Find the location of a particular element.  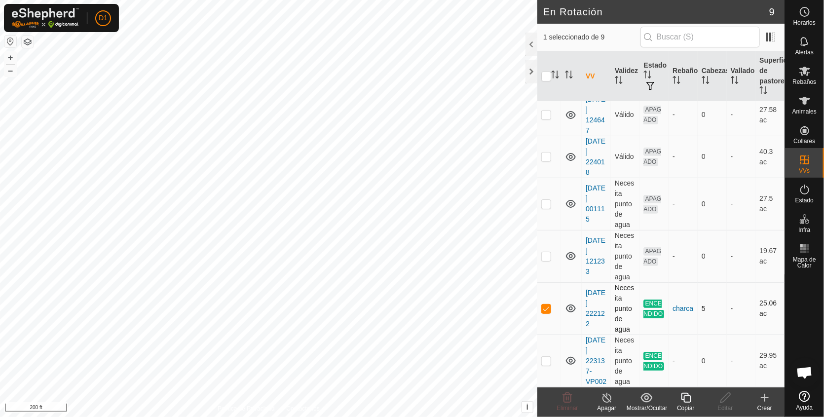

a: Ayuda is located at coordinates (804, 401).